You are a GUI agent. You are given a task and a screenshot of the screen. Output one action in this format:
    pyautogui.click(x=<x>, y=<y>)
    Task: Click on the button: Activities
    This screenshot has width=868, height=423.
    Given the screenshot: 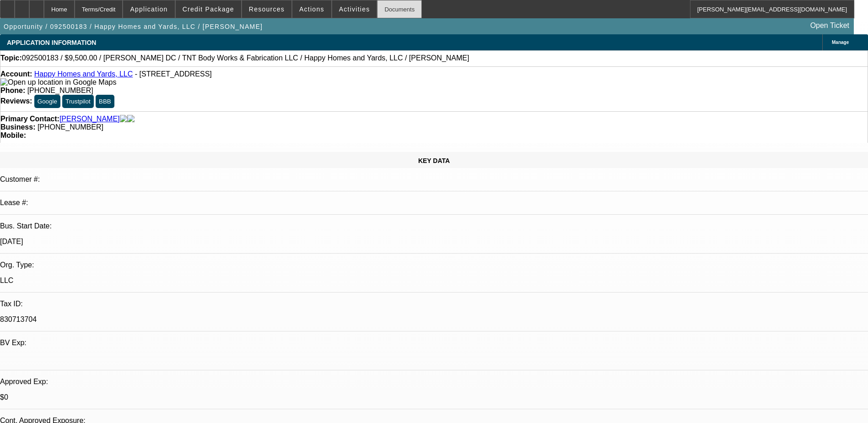 What is the action you would take?
    pyautogui.click(x=355, y=9)
    